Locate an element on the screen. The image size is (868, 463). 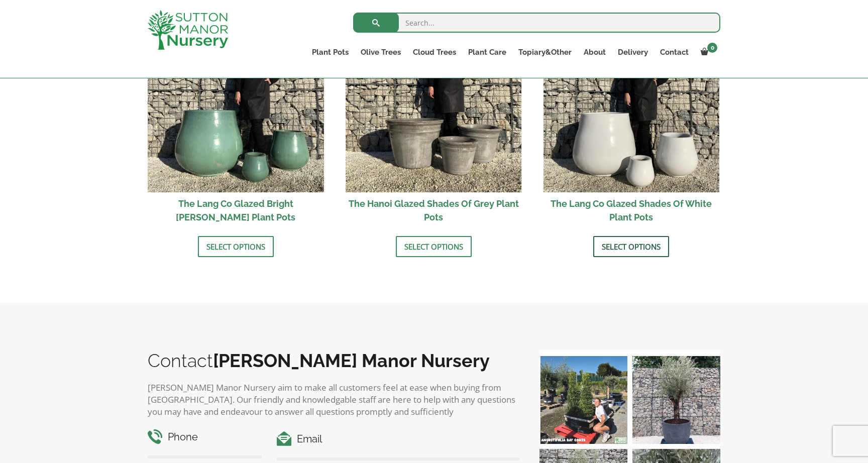
a: Select options for “The Hanoi Glazed Shades Of Grey Plant Pots” is located at coordinates (433, 246).